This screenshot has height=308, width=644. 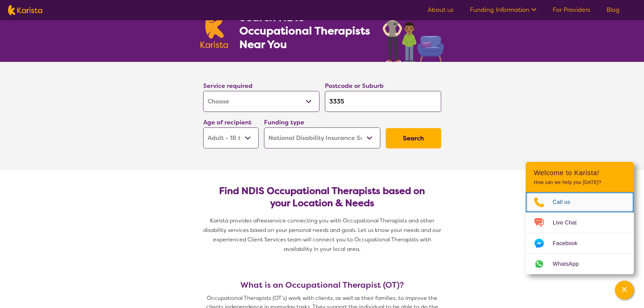 What do you see at coordinates (579, 264) in the screenshot?
I see `a: Web link opens in a new tab.` at bounding box center [579, 264].